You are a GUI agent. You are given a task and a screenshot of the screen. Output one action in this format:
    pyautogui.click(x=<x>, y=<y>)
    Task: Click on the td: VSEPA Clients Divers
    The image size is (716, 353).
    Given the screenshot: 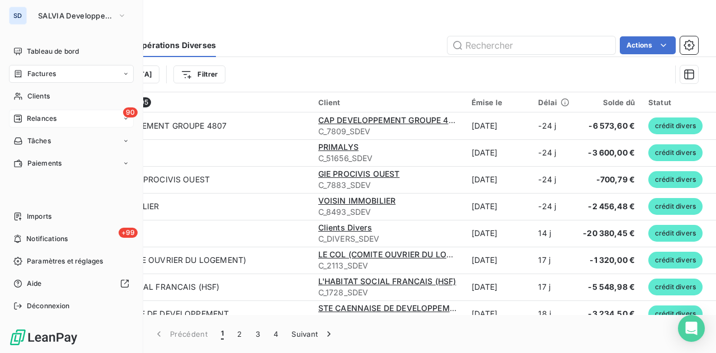 What is the action you would take?
    pyautogui.click(x=173, y=233)
    